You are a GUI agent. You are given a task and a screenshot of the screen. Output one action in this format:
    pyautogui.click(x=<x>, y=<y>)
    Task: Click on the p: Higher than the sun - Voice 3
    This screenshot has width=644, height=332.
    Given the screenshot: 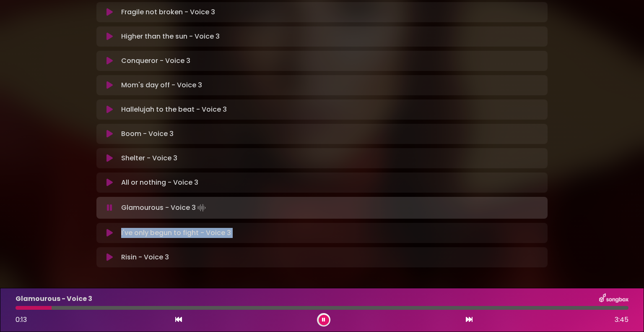 What is the action you would take?
    pyautogui.click(x=170, y=37)
    